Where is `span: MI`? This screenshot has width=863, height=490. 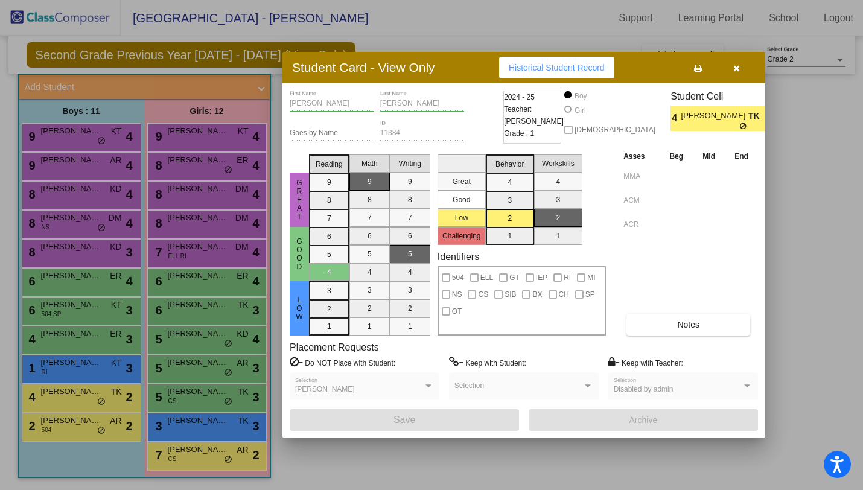
span: MI is located at coordinates (591, 278).